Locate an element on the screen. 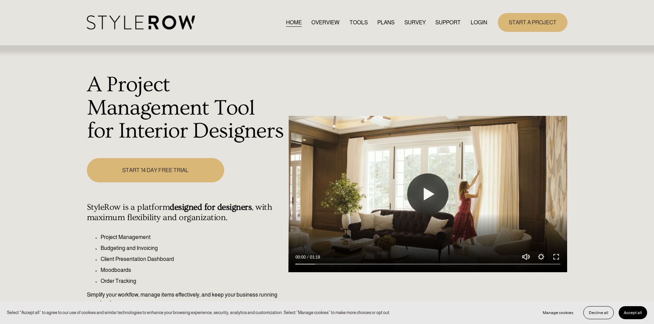  button: Manage cookies is located at coordinates (558, 313).